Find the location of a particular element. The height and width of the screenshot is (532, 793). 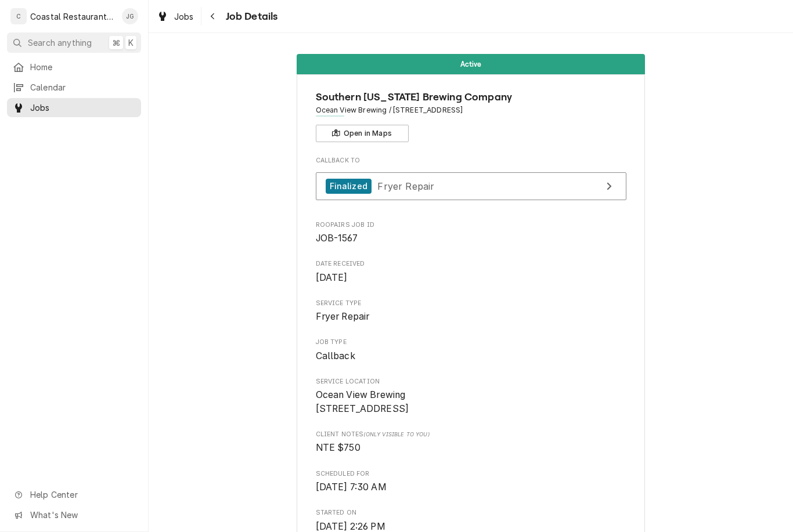

span: Started On is located at coordinates (471, 513).